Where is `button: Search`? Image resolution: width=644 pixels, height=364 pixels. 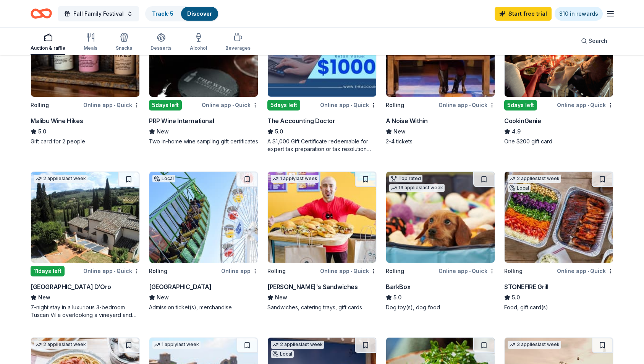 button: Search is located at coordinates (594, 41).